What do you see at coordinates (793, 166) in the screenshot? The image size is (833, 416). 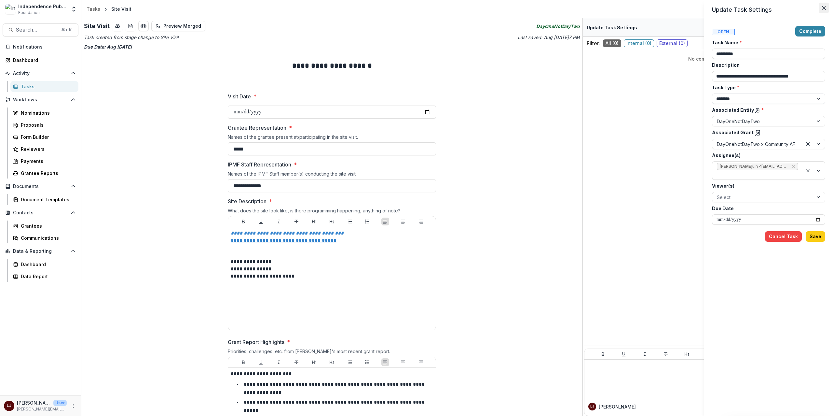 I see `div: Remove Lorraine Jabouin <lorraine@independencemedia.org> (lorraine@independencemedia.org)` at bounding box center [793, 166].